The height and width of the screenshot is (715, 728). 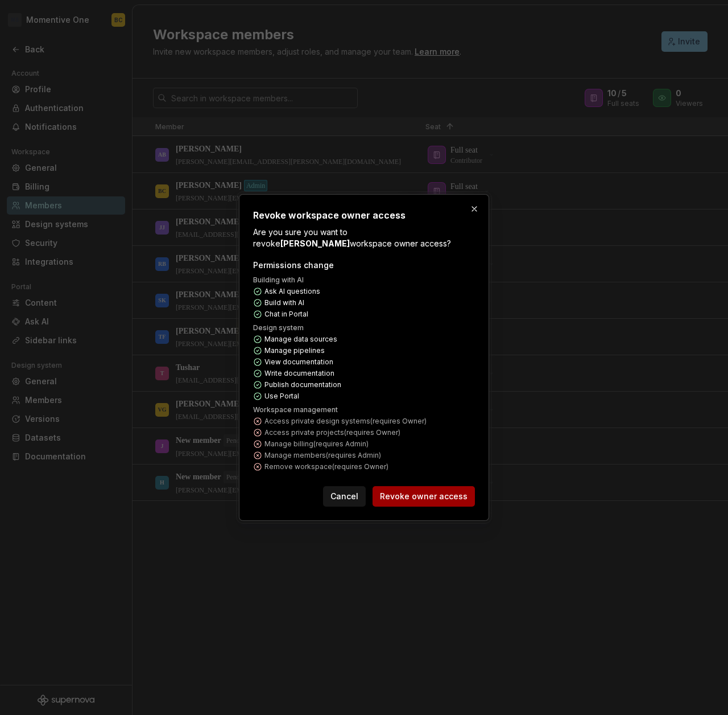 I want to click on p: Write documentation, so click(x=299, y=374).